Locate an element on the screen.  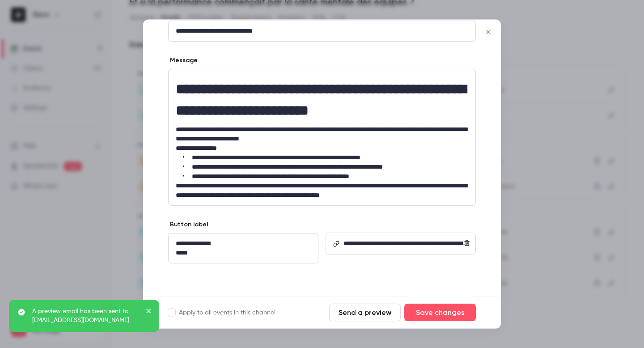
button: close is located at coordinates (149, 312).